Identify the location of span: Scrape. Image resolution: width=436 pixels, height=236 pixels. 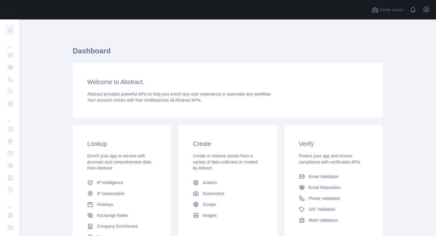
(209, 204).